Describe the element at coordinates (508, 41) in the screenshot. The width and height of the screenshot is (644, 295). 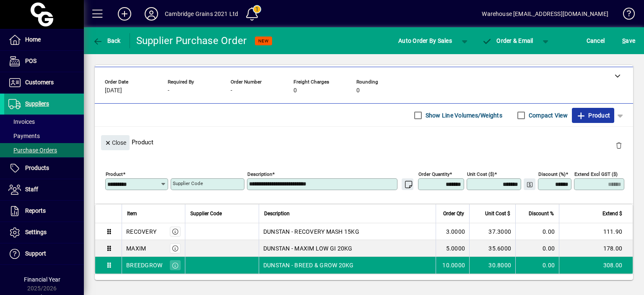
I see `button: Order & Email` at that location.